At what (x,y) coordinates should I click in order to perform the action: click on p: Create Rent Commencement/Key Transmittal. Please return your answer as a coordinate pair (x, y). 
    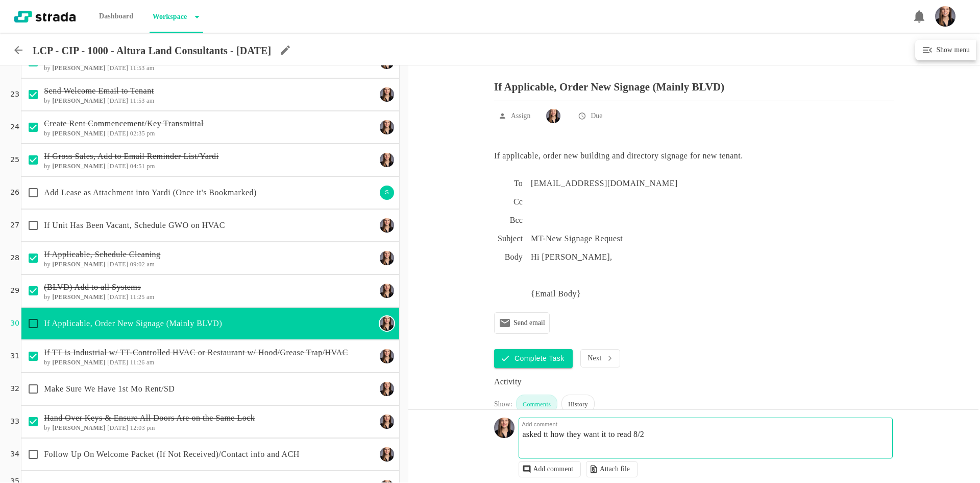
    Looking at the image, I should click on (210, 124).